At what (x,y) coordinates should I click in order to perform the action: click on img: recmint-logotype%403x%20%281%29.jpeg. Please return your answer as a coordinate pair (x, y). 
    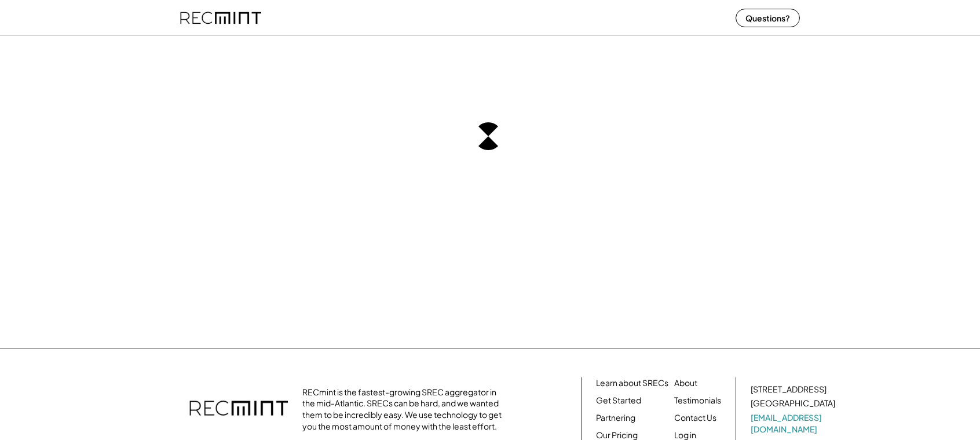
    Looking at the image, I should click on (221, 18).